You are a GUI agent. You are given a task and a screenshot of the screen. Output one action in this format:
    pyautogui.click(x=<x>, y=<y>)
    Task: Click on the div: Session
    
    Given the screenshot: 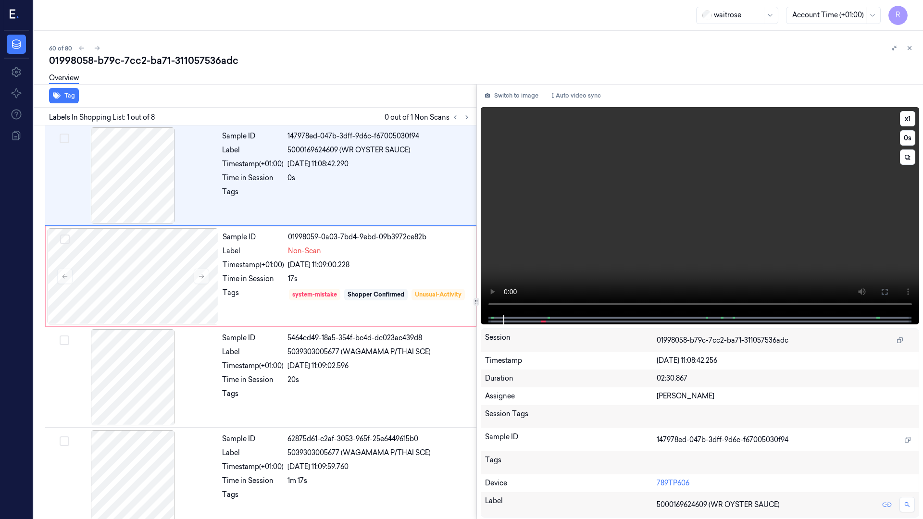 What is the action you would take?
    pyautogui.click(x=571, y=340)
    